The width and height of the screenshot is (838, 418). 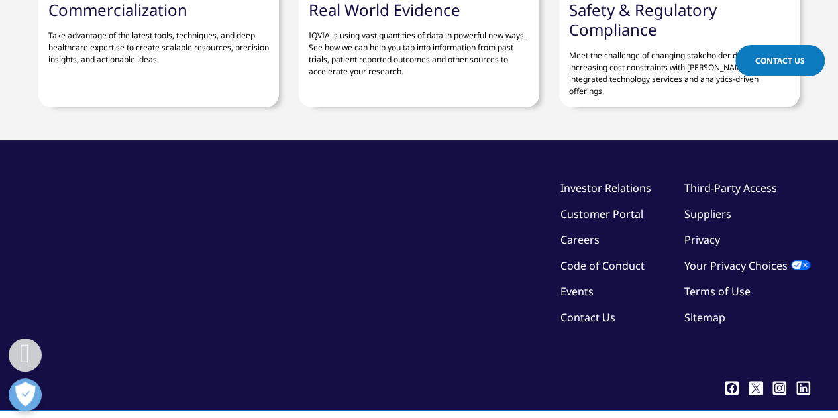 I want to click on a: Third-Party Access, so click(x=731, y=188).